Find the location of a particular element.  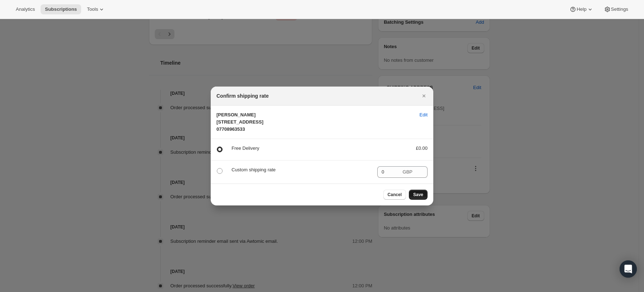

span: £0.00 is located at coordinates (421, 148).